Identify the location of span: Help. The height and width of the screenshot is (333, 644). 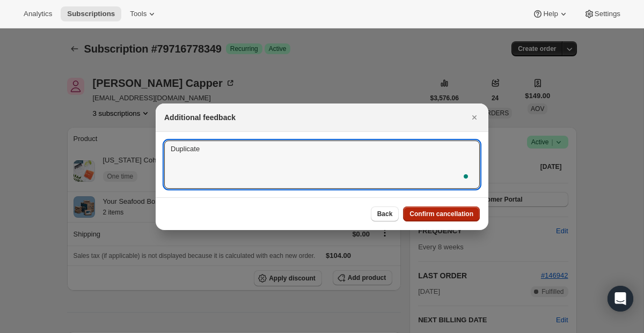
(550, 14).